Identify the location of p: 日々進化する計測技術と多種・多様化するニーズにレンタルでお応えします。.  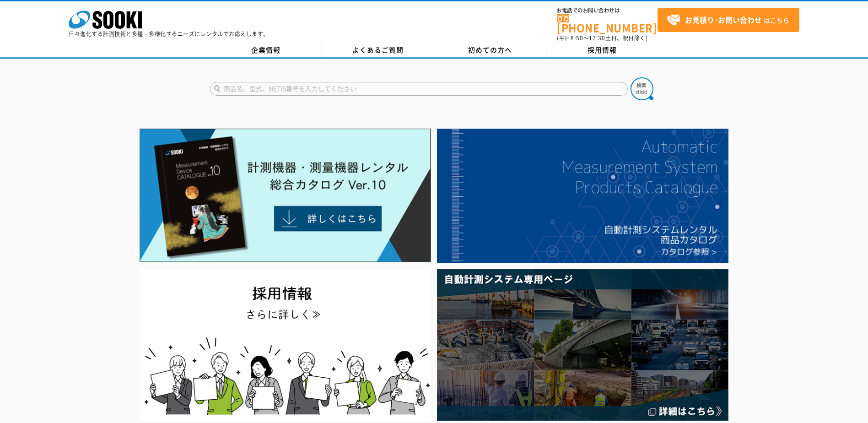
(169, 34).